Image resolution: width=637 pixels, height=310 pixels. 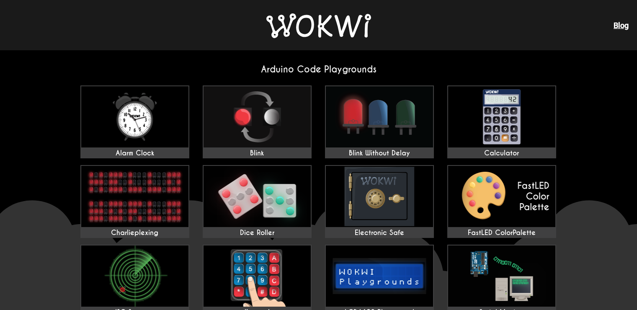 What do you see at coordinates (257, 153) in the screenshot?
I see `div: Blink` at bounding box center [257, 153].